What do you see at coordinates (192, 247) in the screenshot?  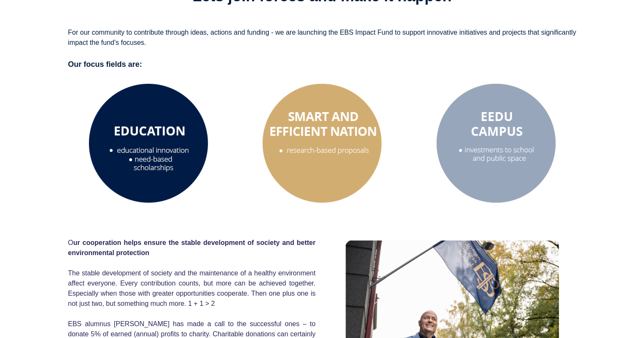 I see `span: ur cooperation helps ensure the stable development of society and better environmental protection` at bounding box center [192, 247].